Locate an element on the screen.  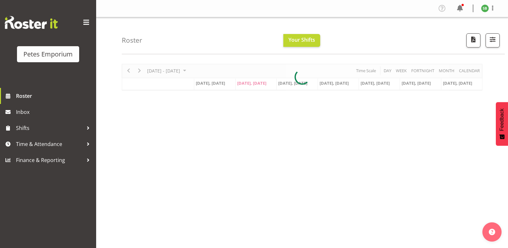
span: Time & Attendance is located at coordinates (50, 144).